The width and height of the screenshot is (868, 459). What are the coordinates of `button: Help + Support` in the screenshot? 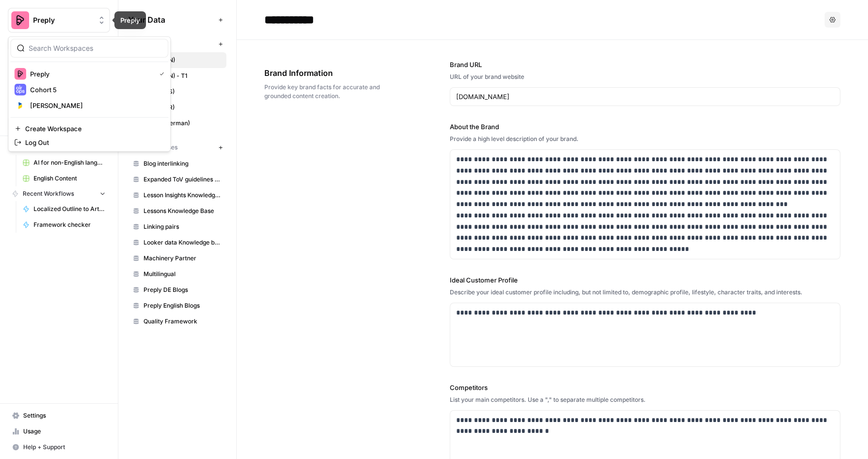 It's located at (58, 447).